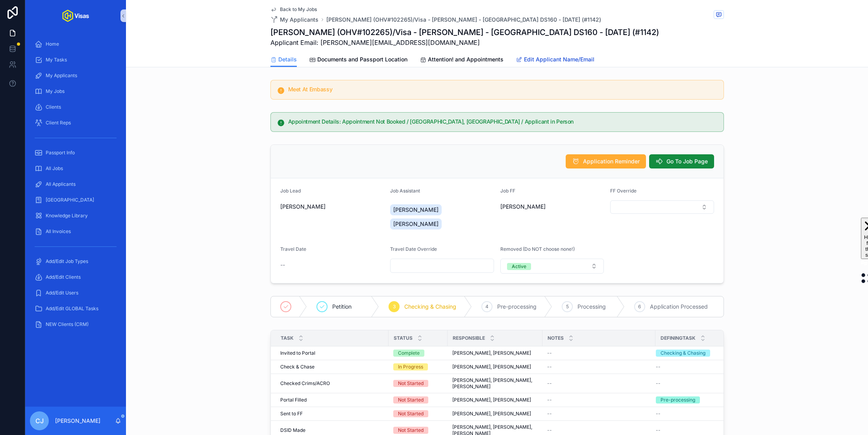 This screenshot has width=868, height=435. What do you see at coordinates (75, 107) in the screenshot?
I see `a: Clients` at bounding box center [75, 107].